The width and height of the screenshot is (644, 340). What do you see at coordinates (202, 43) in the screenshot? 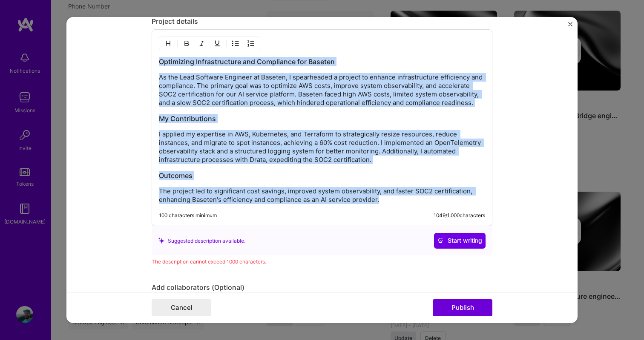
I see `img: Italic` at bounding box center [202, 43].